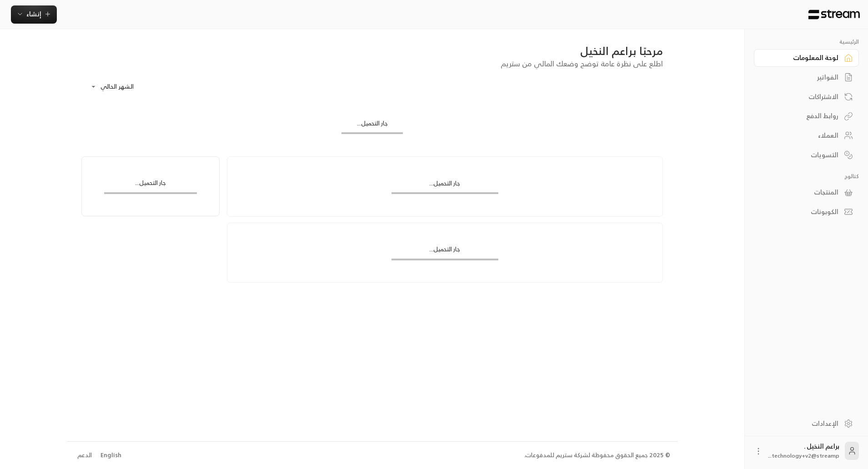  I want to click on a: الاشتراكات, so click(806, 97).